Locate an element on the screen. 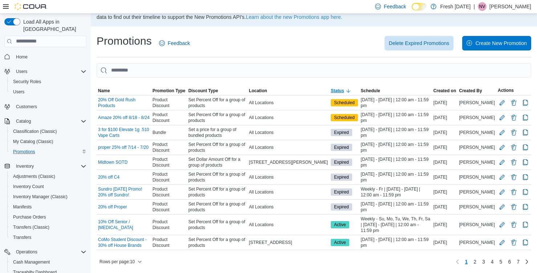 Image resolution: width=537 pixels, height=273 pixels. span: Feedback is located at coordinates (395, 7).